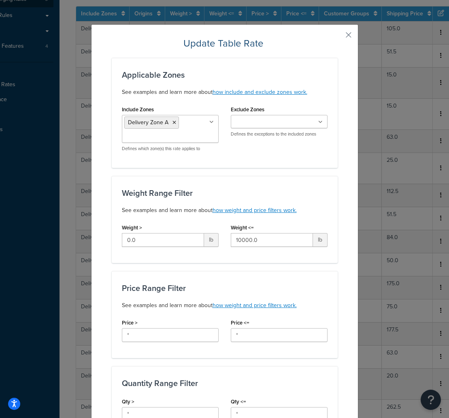 The width and height of the screenshot is (449, 418). I want to click on label: Qty >, so click(128, 402).